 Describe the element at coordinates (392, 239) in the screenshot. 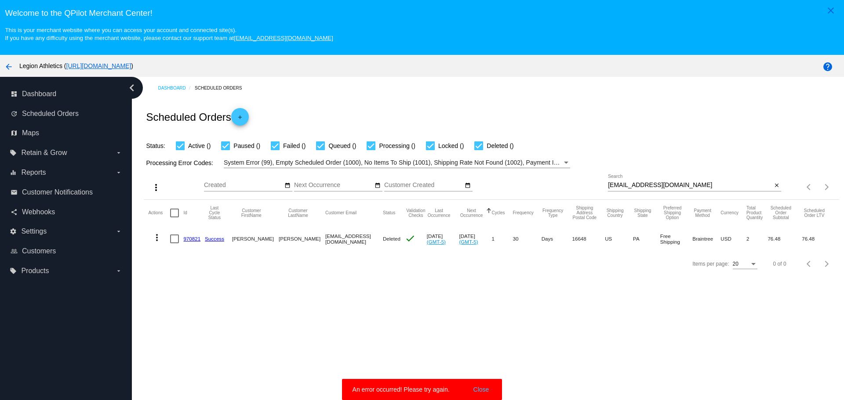

I see `span: Deleted` at that location.